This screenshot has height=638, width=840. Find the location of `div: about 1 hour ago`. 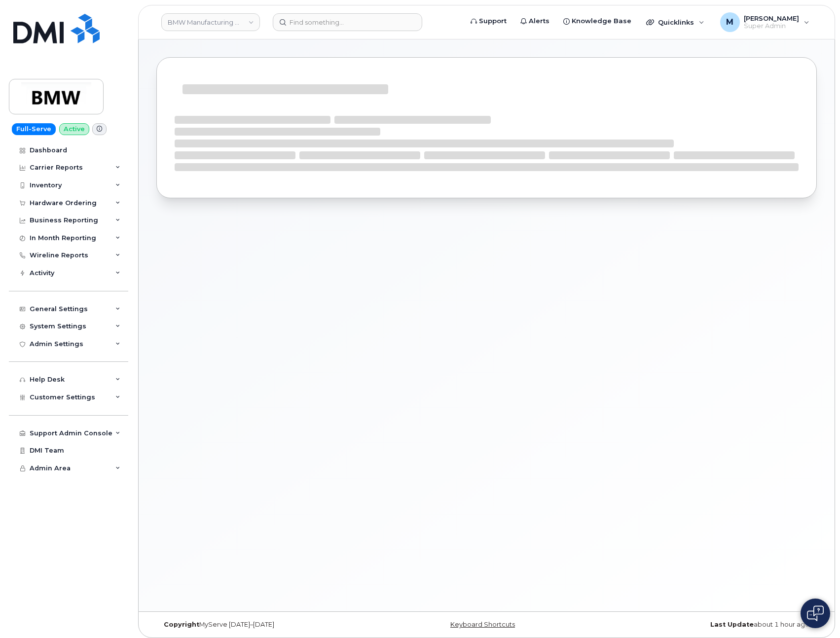

div: about 1 hour ago is located at coordinates (706, 624).